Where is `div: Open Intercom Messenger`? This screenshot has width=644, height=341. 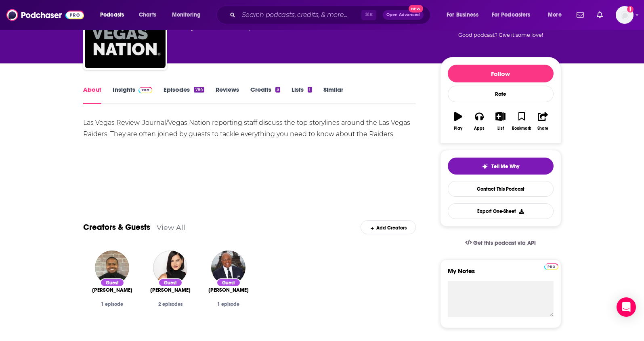
div: Open Intercom Messenger is located at coordinates (626, 307).